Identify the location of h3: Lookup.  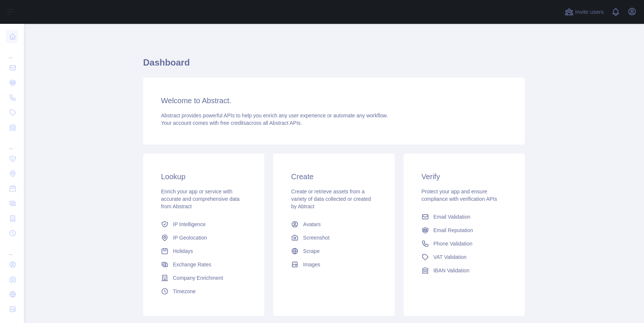
(204, 176).